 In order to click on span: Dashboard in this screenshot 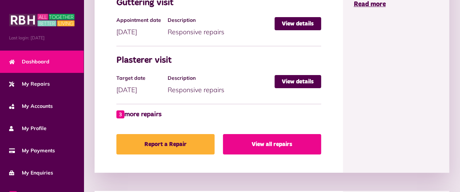, I will do `click(29, 62)`.